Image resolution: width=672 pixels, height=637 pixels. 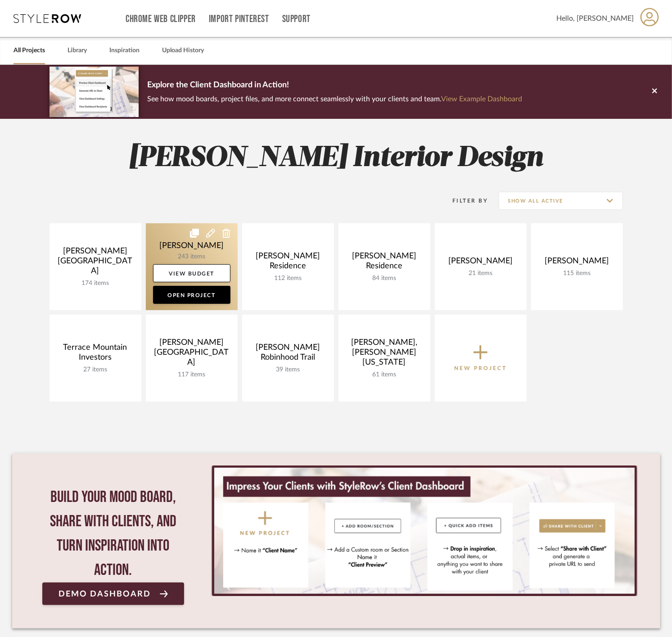 I want to click on div: 84 items, so click(x=385, y=278).